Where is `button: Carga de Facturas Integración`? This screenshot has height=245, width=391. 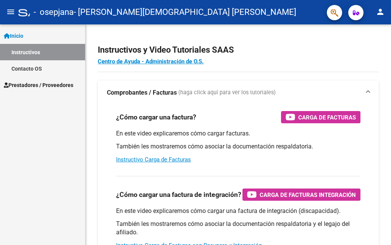 button: Carga de Facturas Integración is located at coordinates (301, 195).